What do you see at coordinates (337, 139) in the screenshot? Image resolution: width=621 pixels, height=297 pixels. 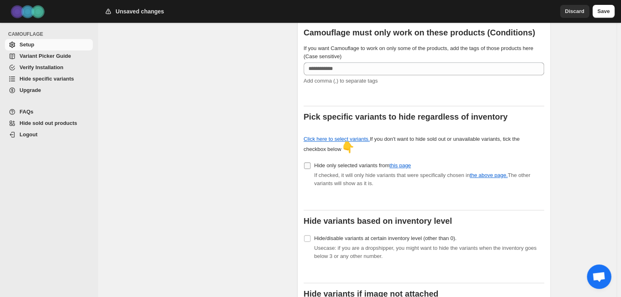 I see `a: Click here to select variants.` at bounding box center [337, 139].